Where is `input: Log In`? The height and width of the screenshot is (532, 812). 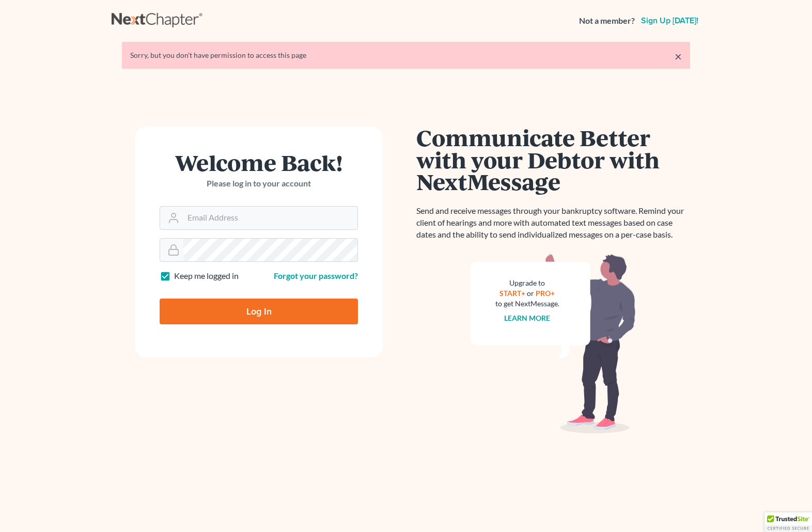
input: Log In is located at coordinates (259, 311).